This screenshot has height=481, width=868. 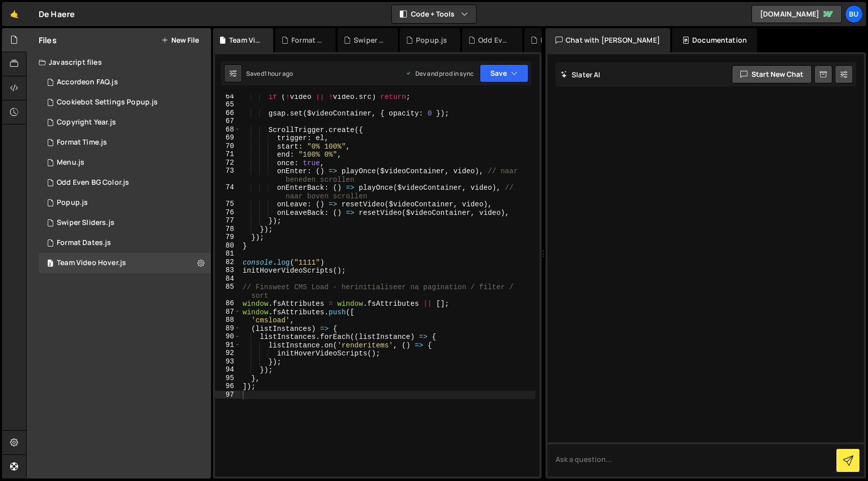 I want to click on div: 78, so click(x=227, y=229).